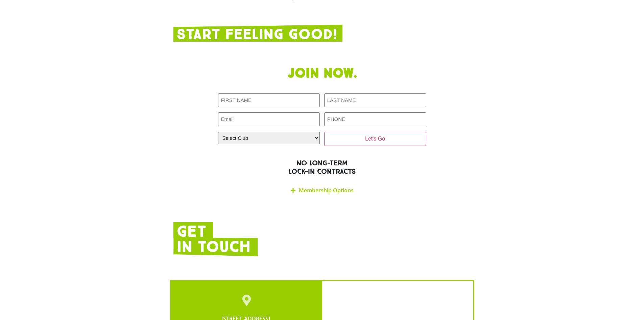 The height and width of the screenshot is (320, 644). What do you see at coordinates (322, 190) in the screenshot?
I see `div: Membership Options` at bounding box center [322, 190].